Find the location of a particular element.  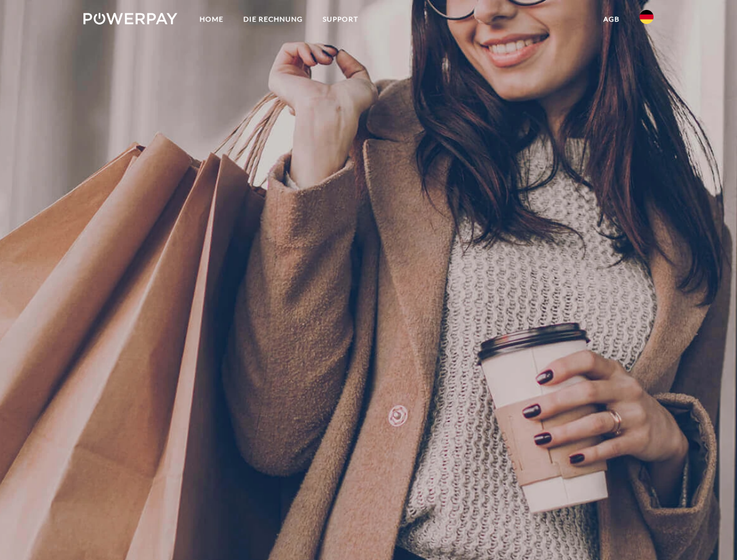

a: SUPPORT is located at coordinates (340, 19).